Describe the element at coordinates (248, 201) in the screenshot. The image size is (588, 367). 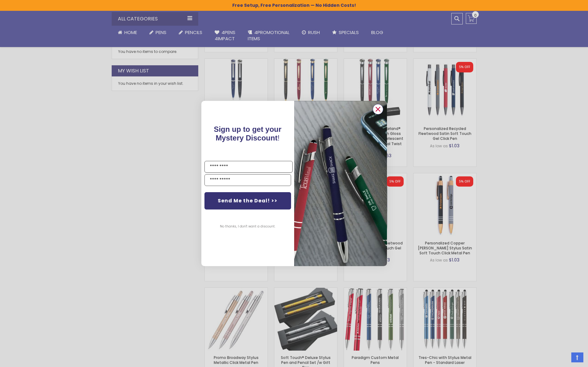
I see `button: Send Me the Deal! >>` at that location.